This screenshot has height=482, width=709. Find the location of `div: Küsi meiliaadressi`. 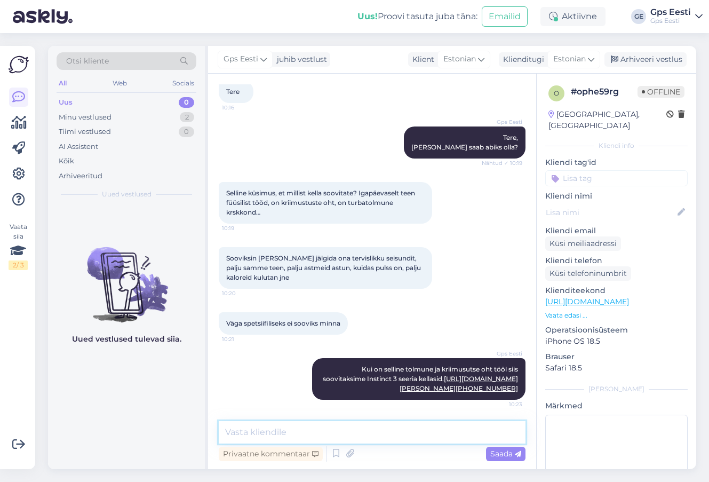

div: Küsi meiliaadressi is located at coordinates (583, 243).